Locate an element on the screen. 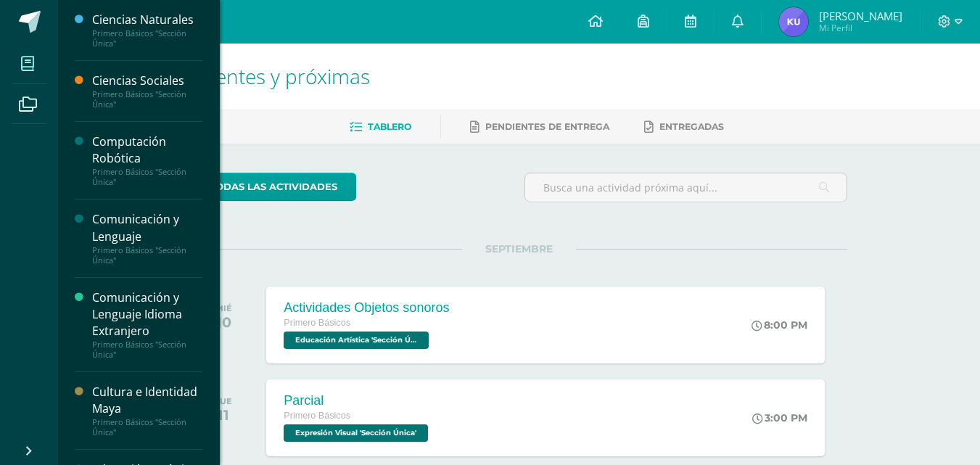  a: Ciencias SocialesPrimero Básicos "Sección Única" is located at coordinates (147, 90).